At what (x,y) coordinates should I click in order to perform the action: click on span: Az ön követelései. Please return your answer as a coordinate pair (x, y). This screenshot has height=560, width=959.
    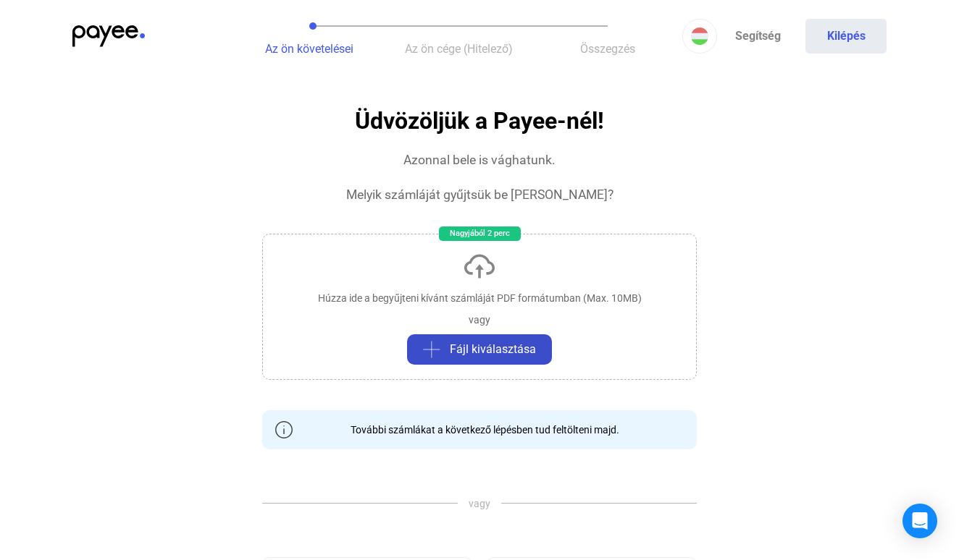
    Looking at the image, I should click on (309, 48).